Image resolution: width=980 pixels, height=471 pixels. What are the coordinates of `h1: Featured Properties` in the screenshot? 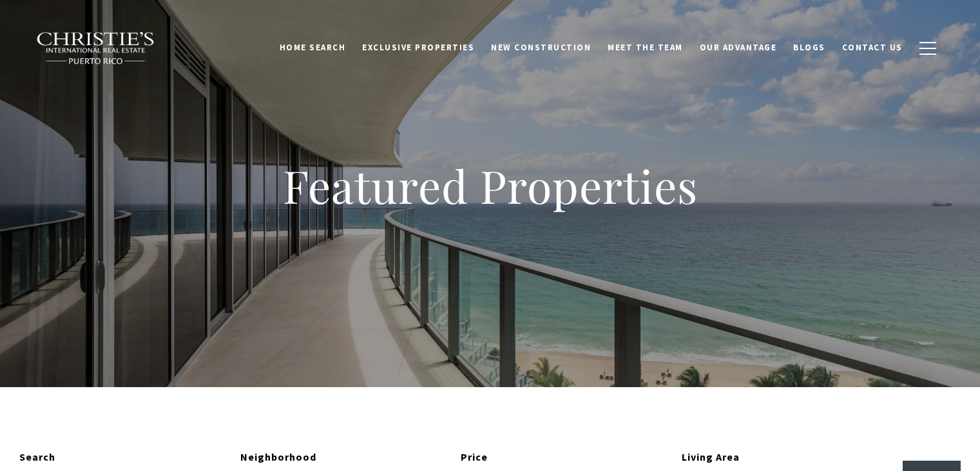 It's located at (490, 185).